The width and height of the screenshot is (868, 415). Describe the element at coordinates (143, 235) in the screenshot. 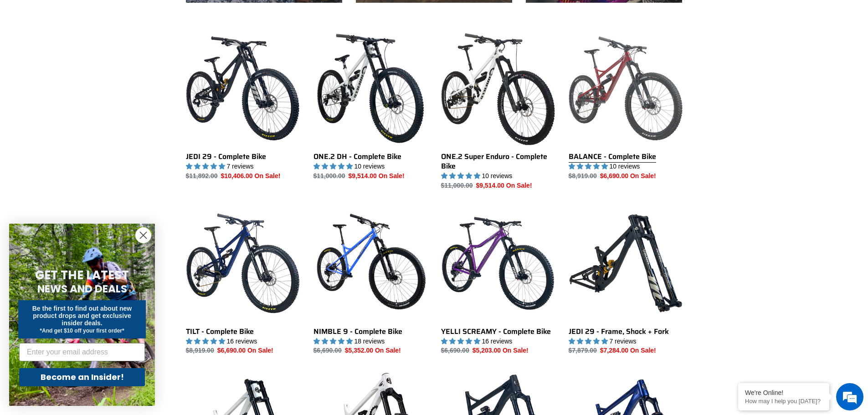

I see `button: Close dialog` at that location.